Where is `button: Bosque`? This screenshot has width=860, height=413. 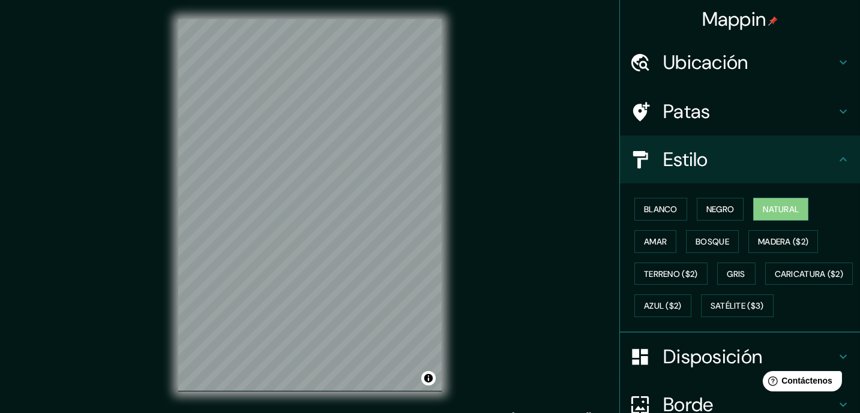
button: Bosque is located at coordinates (712, 242).